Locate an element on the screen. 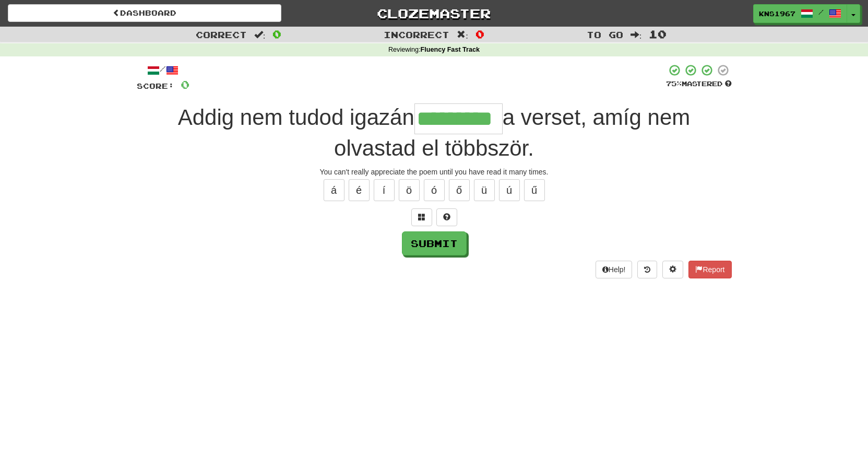 The width and height of the screenshot is (868, 455). button: ü is located at coordinates (485, 190).